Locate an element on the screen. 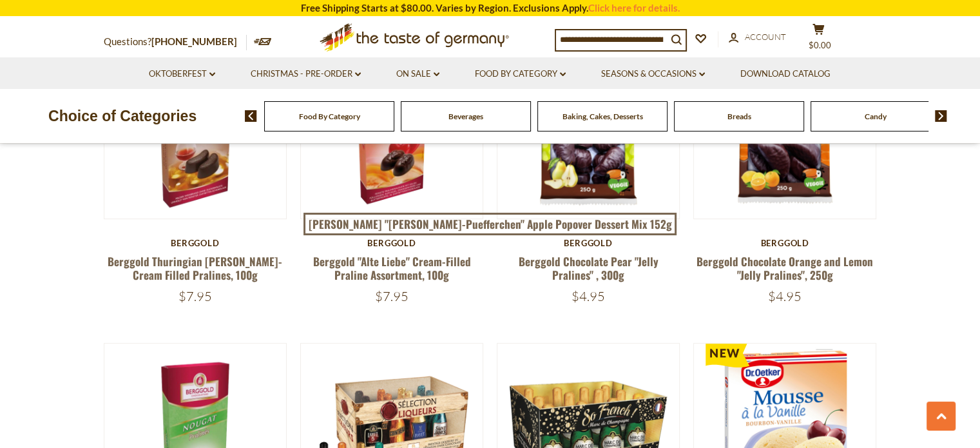  img: next arrow is located at coordinates (941, 116).